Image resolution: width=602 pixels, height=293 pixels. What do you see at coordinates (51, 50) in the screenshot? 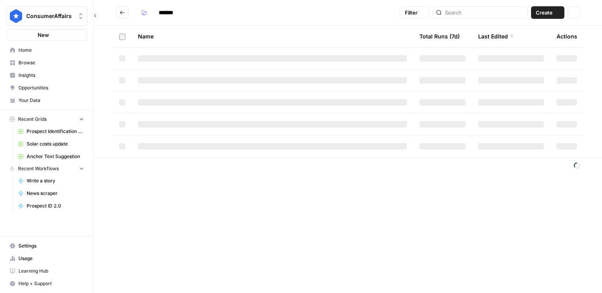
I see `span: Home` at bounding box center [51, 50].